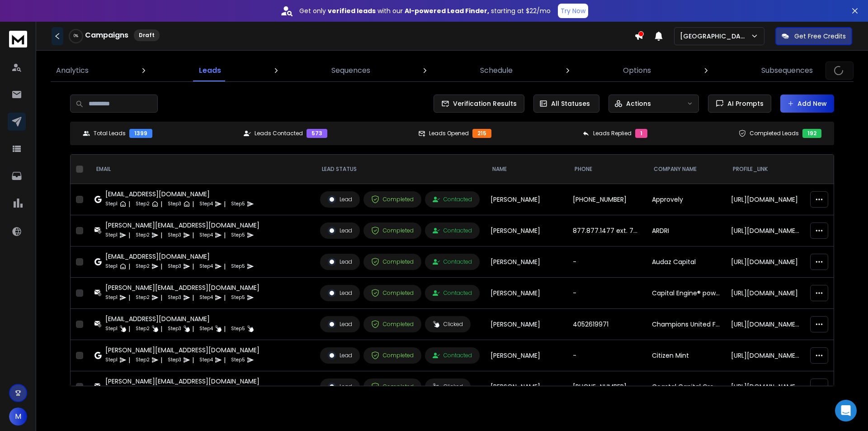 The width and height of the screenshot is (868, 431). I want to click on th: Company Name, so click(686, 169).